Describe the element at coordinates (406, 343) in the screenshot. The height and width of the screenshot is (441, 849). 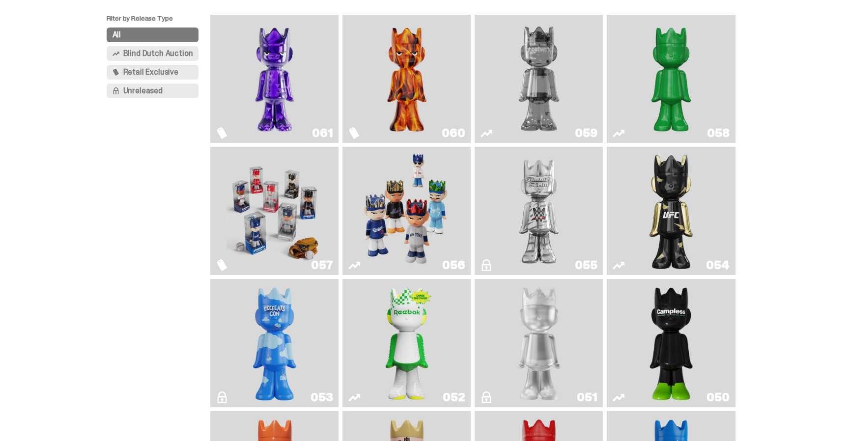
I see `a: Court Victory` at that location.